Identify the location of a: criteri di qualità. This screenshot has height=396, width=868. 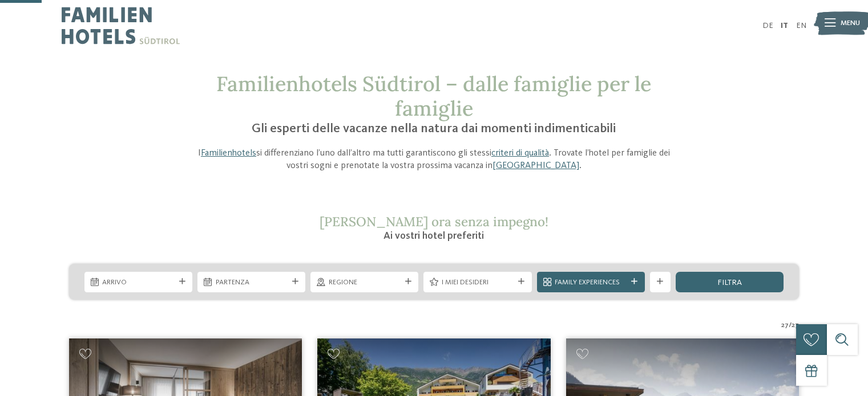
(520, 153).